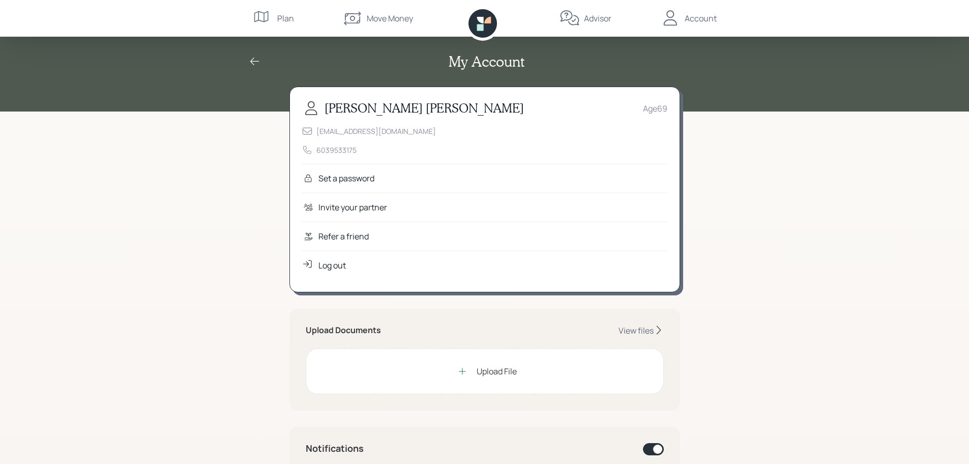 The width and height of the screenshot is (969, 464). I want to click on h4: Notifications, so click(335, 448).